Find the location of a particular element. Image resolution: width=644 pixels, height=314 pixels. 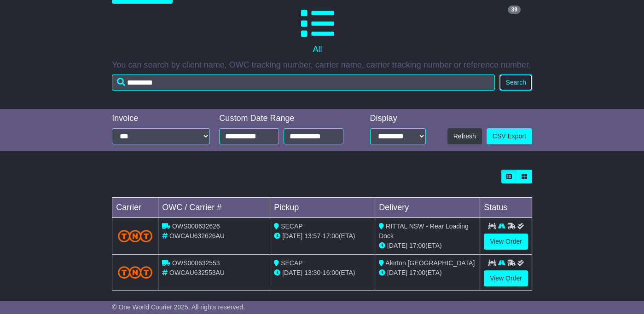

td: Status is located at coordinates (506, 207).